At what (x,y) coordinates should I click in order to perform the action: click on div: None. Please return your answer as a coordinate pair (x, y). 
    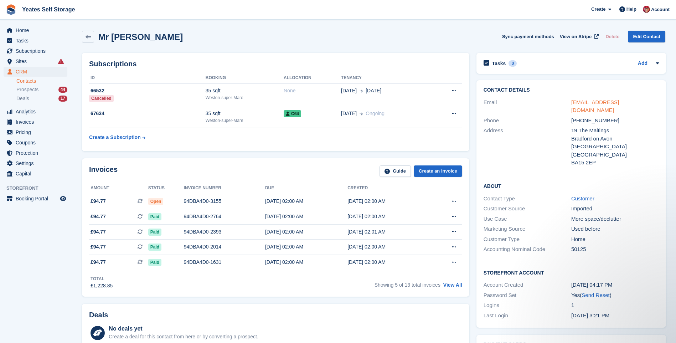
    Looking at the image, I should click on (312, 91).